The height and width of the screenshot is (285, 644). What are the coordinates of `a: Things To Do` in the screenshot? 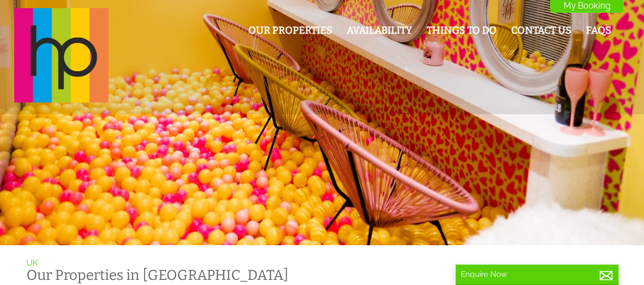 It's located at (462, 30).